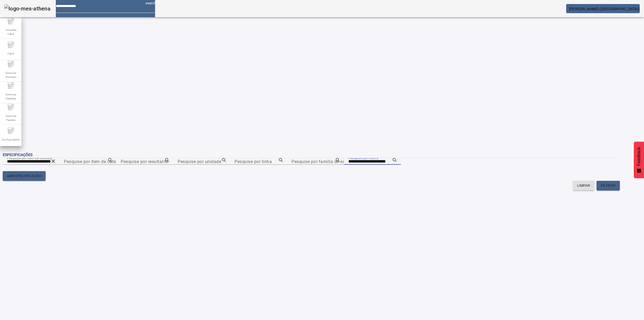  Describe the element at coordinates (11, 118) in the screenshot. I see `span: Gerenciar Paradas` at that location.